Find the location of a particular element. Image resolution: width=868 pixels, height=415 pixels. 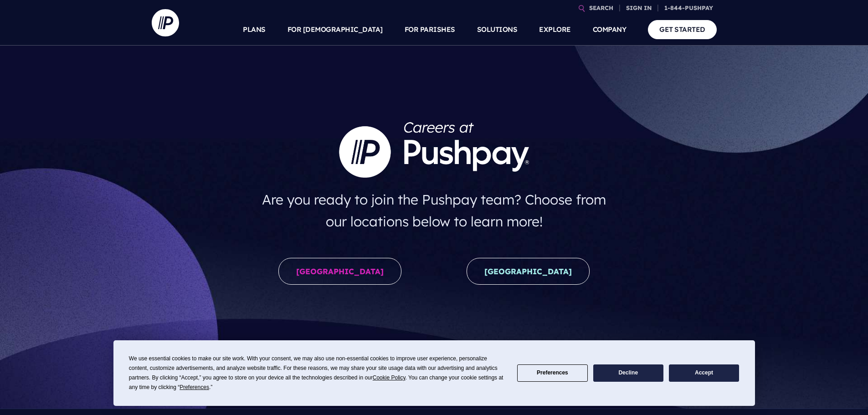

h4: Are you ready to join the Pushpay team? Choose from our locations below to learn more! is located at coordinates (434, 210).